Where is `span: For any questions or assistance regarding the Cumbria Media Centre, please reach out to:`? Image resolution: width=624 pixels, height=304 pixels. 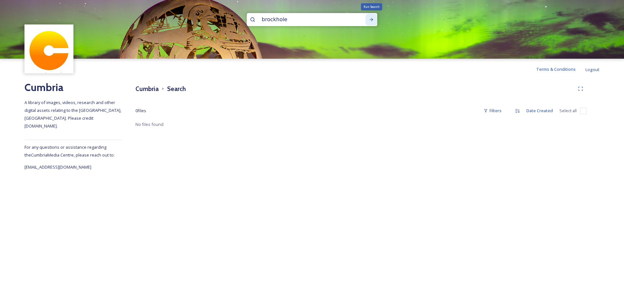 span: For any questions or assistance regarding the Cumbria Media Centre, please reach out to: is located at coordinates (70, 151).